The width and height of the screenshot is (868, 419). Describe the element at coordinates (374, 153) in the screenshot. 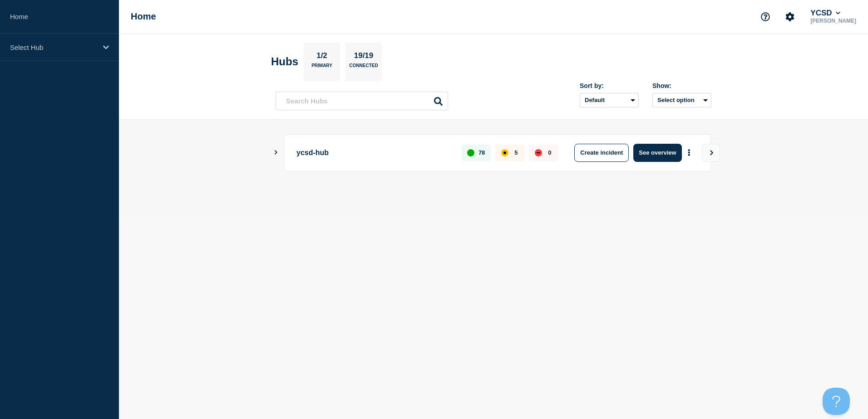

I see `p: ycsd-hub` at that location.